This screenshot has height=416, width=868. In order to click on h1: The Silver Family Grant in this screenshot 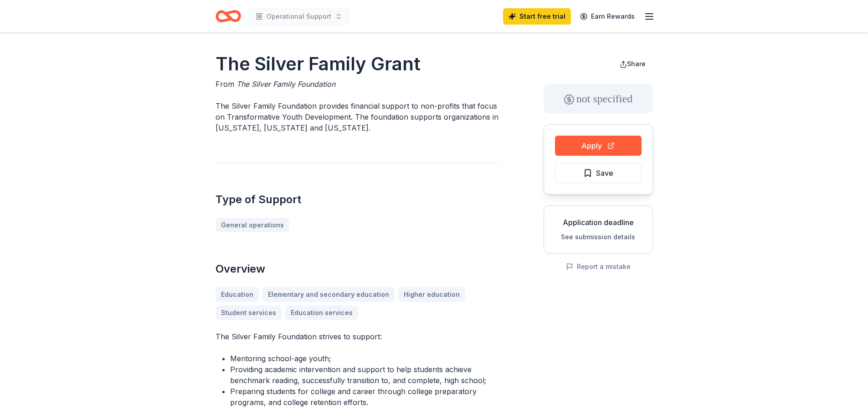, I will do `click(358, 64)`.